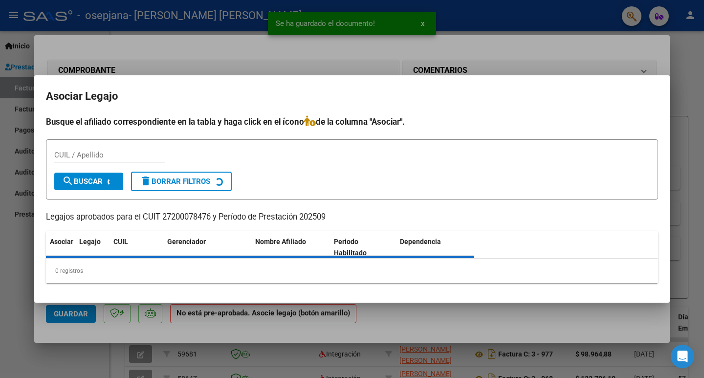 The height and width of the screenshot is (378, 704). Describe the element at coordinates (421, 242) in the screenshot. I see `span: Dependencia` at that location.